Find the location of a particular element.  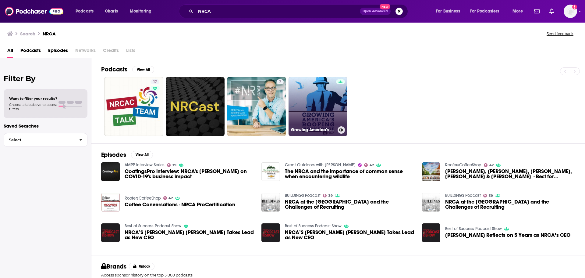

img: Coffee Conversations - NRCA ProCertification is located at coordinates (110, 202).